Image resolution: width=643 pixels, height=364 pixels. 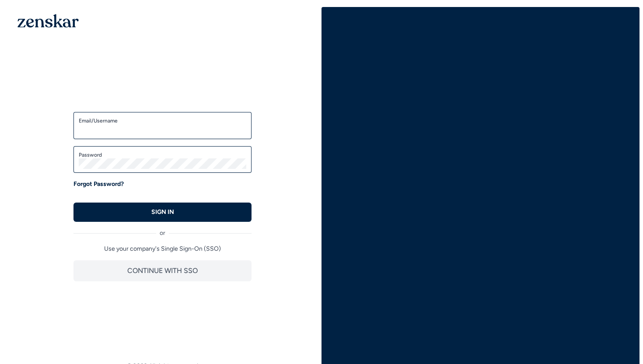 What do you see at coordinates (162, 212) in the screenshot?
I see `button: SIGN IN` at bounding box center [162, 212].